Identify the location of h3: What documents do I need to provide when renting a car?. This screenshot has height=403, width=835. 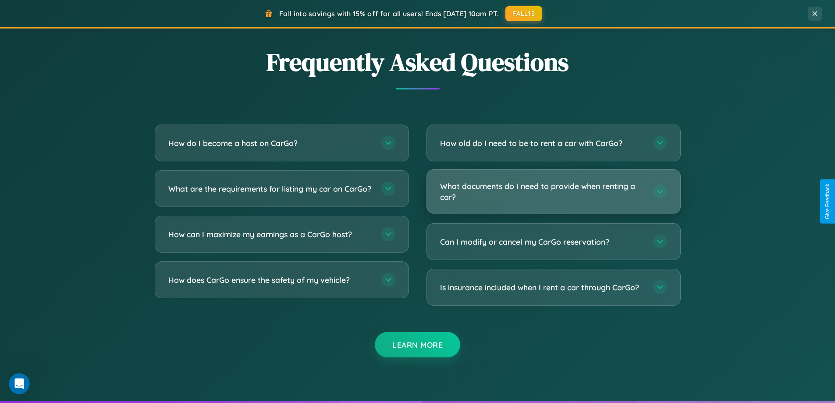
(542, 191).